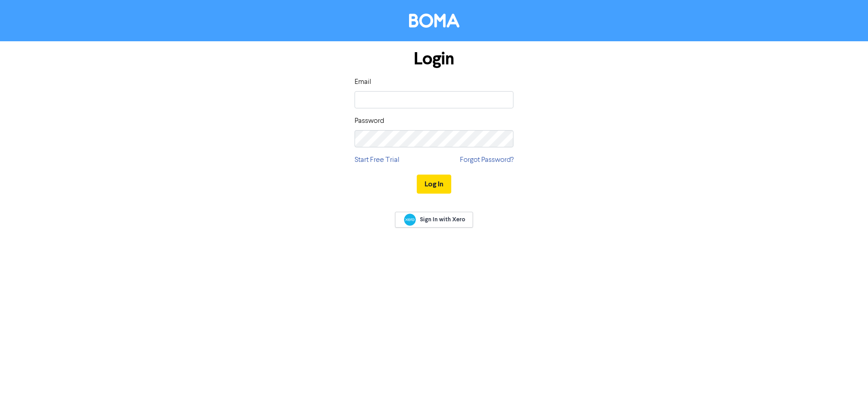 Image resolution: width=868 pixels, height=419 pixels. What do you see at coordinates (434, 220) in the screenshot?
I see `a: Sign In with Xero` at bounding box center [434, 220].